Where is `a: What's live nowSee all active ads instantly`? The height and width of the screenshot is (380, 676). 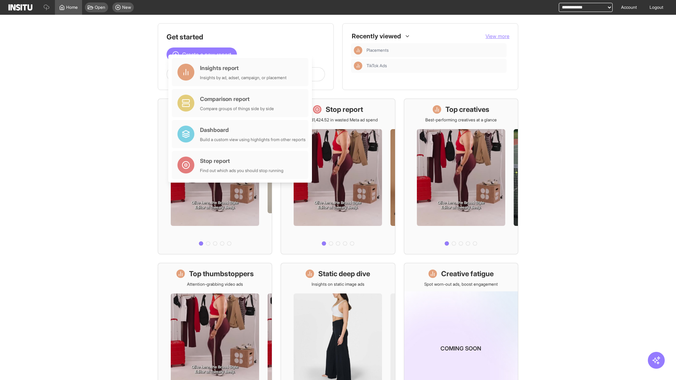 a: What's live nowSee all active ads instantly is located at coordinates (215, 176).